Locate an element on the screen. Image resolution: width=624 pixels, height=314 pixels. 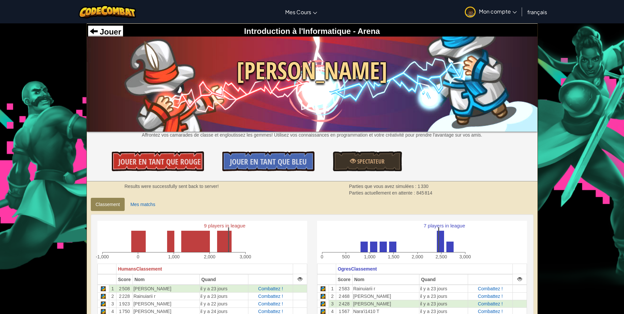
span: Ogres is located at coordinates (345, 269).